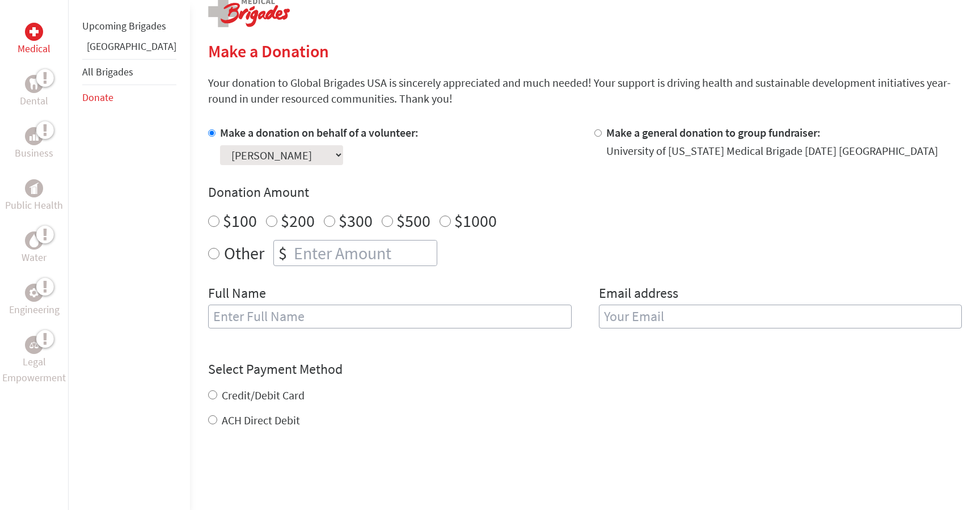 This screenshot has width=980, height=510. Describe the element at coordinates (34, 361) in the screenshot. I see `a: Legal EmpowermentLegal Empowerment` at that location.